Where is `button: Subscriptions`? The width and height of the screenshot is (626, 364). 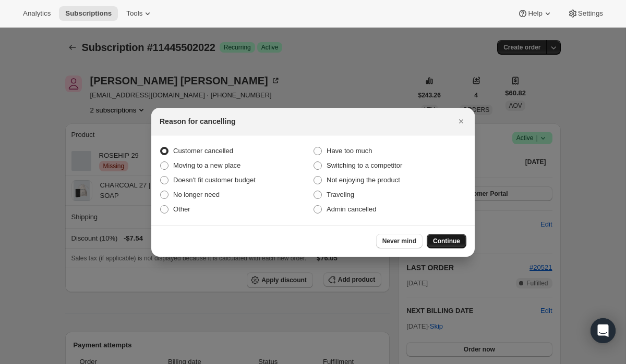 button: Subscriptions is located at coordinates (88, 14).